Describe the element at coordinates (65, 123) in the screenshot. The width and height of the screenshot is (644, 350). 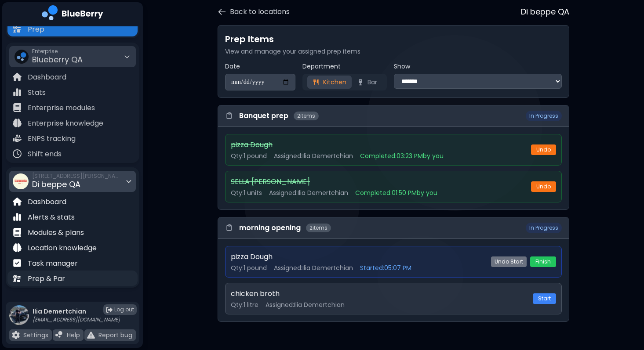
I see `p: Enterprise knowledge` at that location.